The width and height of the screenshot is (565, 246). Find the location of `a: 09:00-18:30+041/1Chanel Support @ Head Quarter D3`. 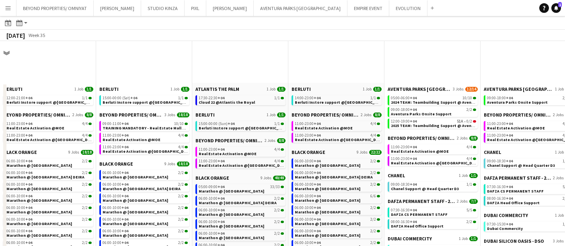

a: 09:00-18:30+041/1Chanel Support @ Head Quarter D3 is located at coordinates (433, 186).